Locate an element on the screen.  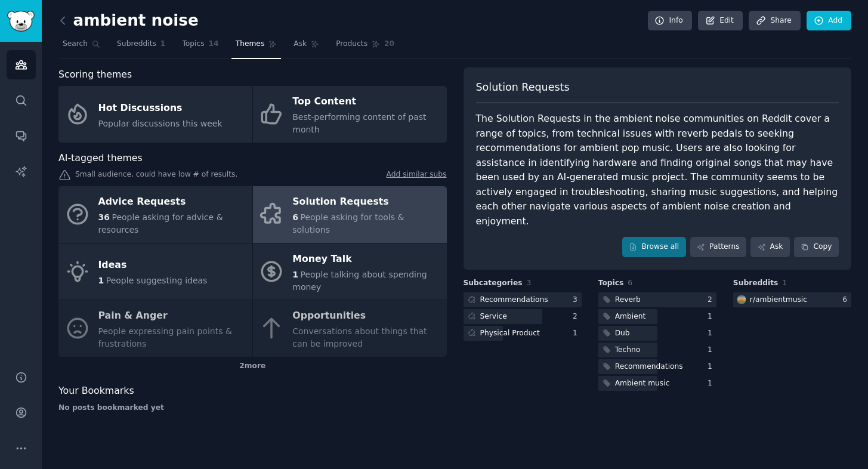
div: Solution Requests is located at coordinates (367, 202).